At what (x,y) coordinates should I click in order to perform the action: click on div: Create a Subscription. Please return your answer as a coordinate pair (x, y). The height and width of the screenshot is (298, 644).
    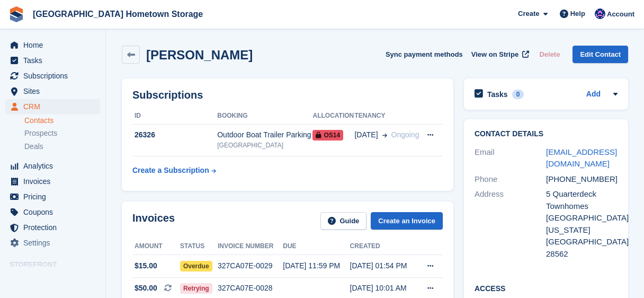
    Looking at the image, I should click on (170, 170).